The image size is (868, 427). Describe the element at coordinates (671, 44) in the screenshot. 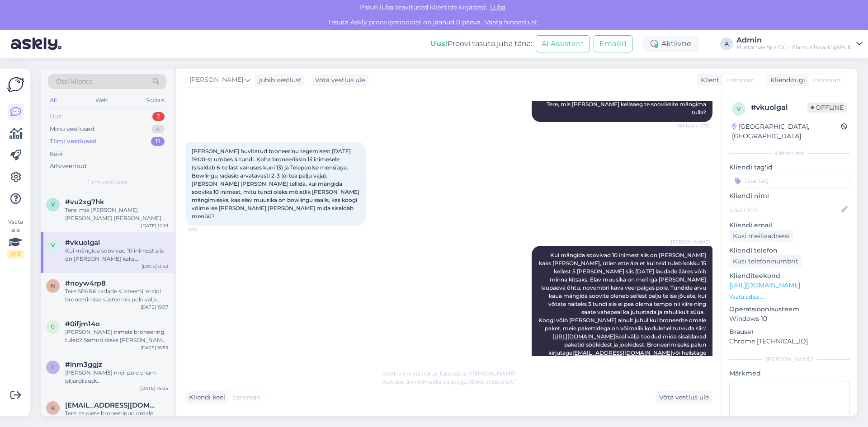

I see `div: Aktiivne` at that location.